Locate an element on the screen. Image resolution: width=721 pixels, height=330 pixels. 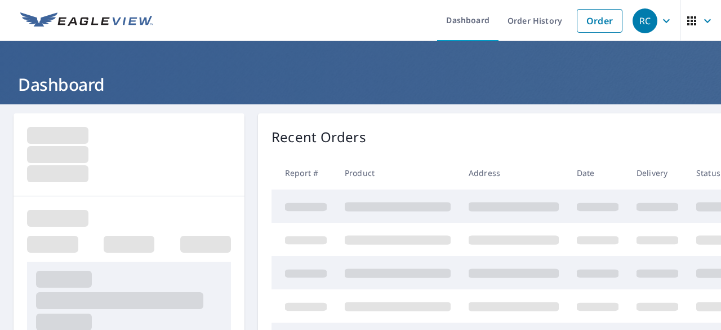
img: EV Logo is located at coordinates (87, 21).